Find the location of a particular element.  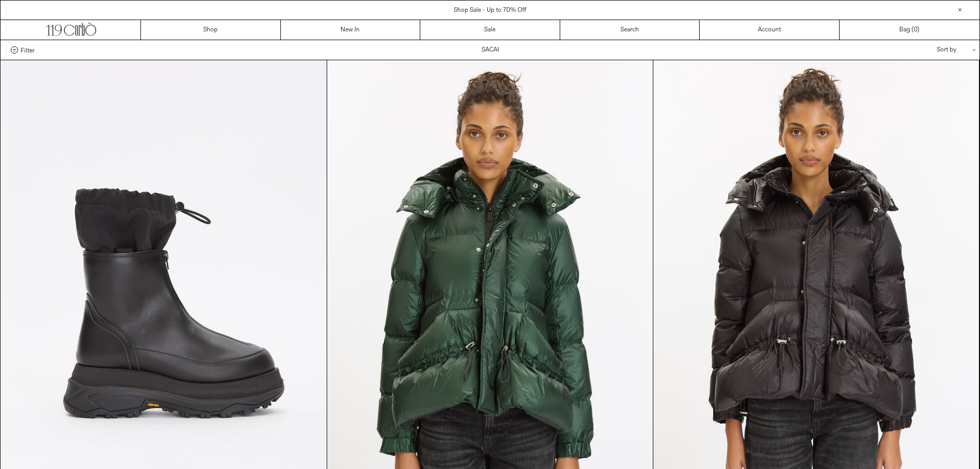

a: Account is located at coordinates (769, 30).